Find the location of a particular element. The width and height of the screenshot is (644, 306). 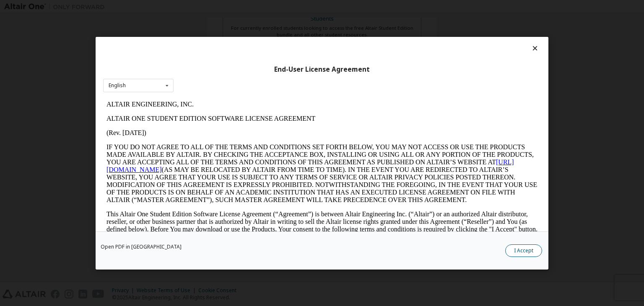

p: ALTAIR ONE STUDENT EDITION SOFTWARE LICENSE AGREEMENT is located at coordinates (219, 21).